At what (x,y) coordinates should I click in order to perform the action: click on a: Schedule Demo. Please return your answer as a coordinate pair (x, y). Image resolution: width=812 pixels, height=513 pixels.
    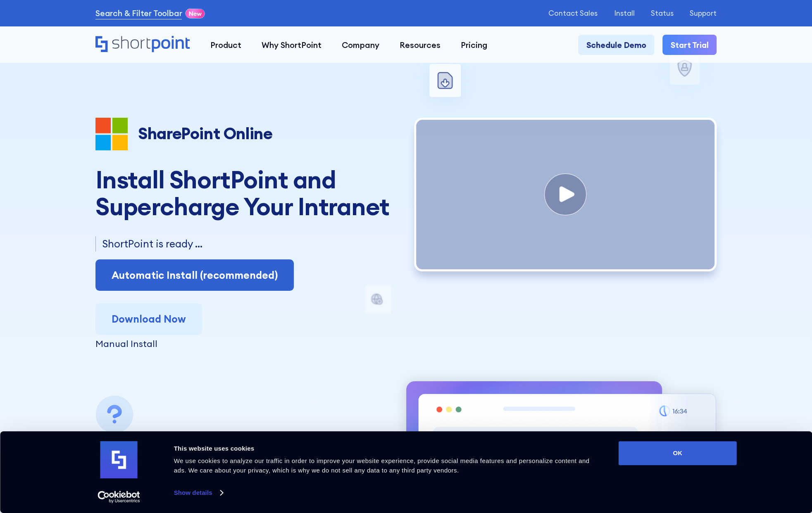
    Looking at the image, I should click on (617, 45).